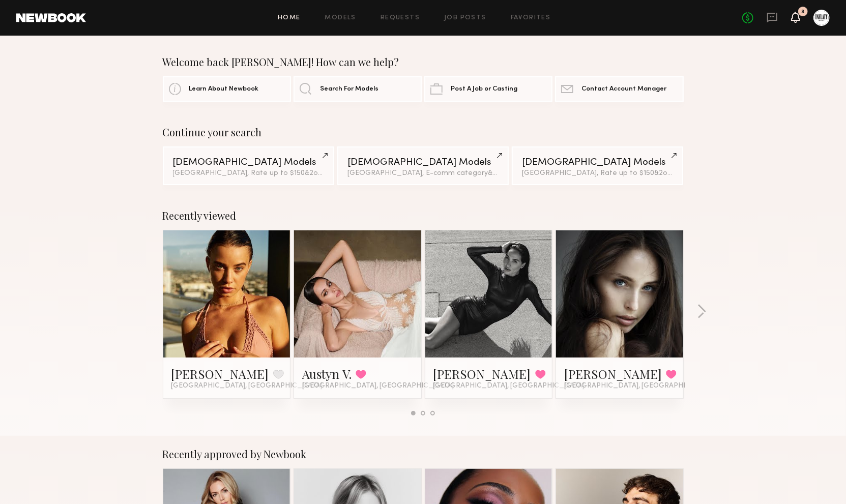  What do you see at coordinates (326, 373) in the screenshot?
I see `a: Austyn V.` at bounding box center [326, 373].